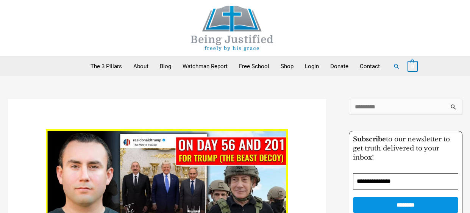 Image resolution: width=470 pixels, height=213 pixels. Describe the element at coordinates (141, 66) in the screenshot. I see `a: About` at that location.